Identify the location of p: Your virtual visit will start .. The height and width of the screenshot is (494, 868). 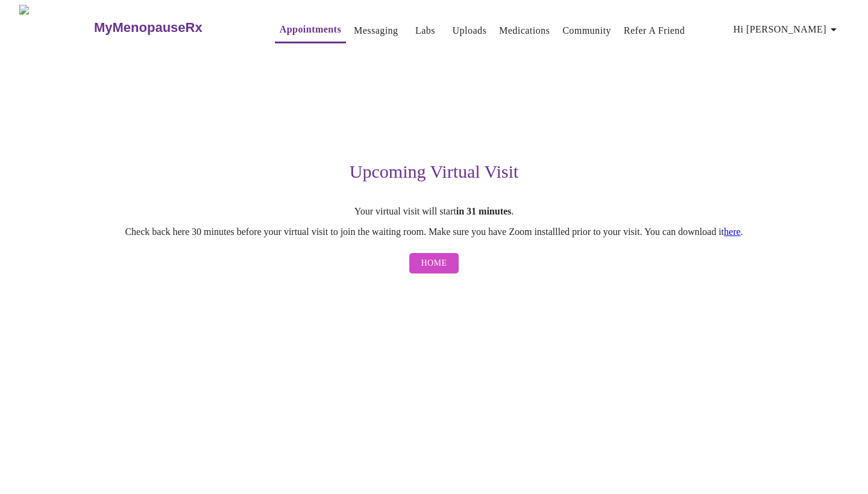
(434, 212).